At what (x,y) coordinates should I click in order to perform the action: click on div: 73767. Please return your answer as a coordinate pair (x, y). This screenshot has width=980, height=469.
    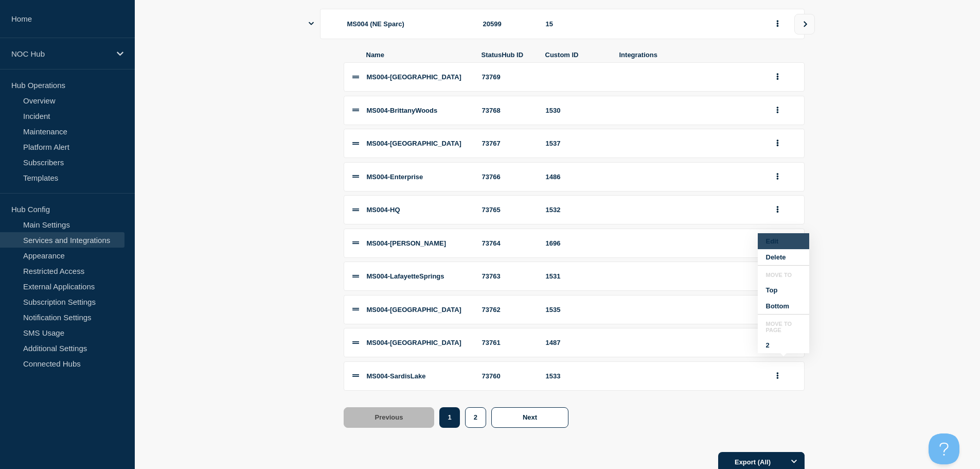
    Looking at the image, I should click on (508, 143).